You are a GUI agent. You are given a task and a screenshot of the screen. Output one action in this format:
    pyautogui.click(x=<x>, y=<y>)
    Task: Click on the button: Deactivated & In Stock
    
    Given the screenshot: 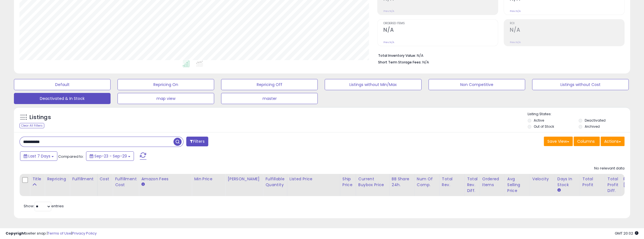 What is the action you would take?
    pyautogui.click(x=62, y=99)
    